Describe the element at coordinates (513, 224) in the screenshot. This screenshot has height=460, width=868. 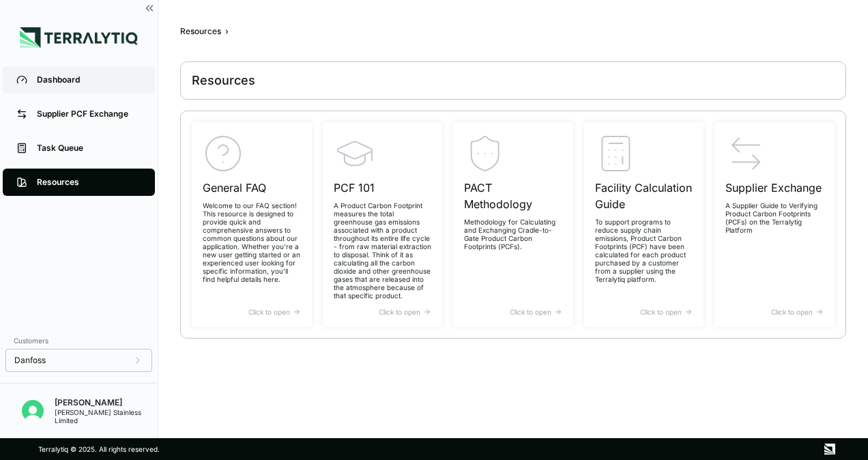
I see `a: PACT MethodologyMethodology for Calculating and Exchanging Cradle-to-Gate Product Carbon Footprin...` at that location.